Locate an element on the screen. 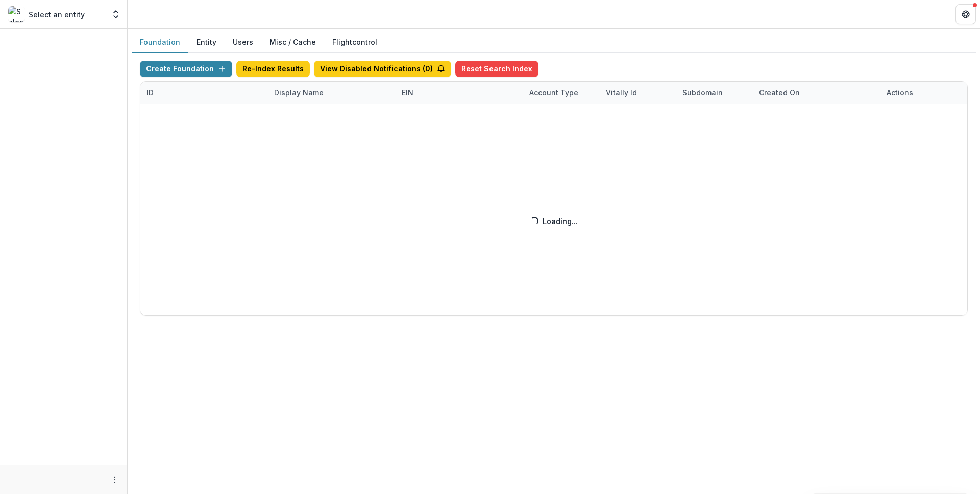 Image resolution: width=980 pixels, height=494 pixels. button: Users is located at coordinates (243, 42).